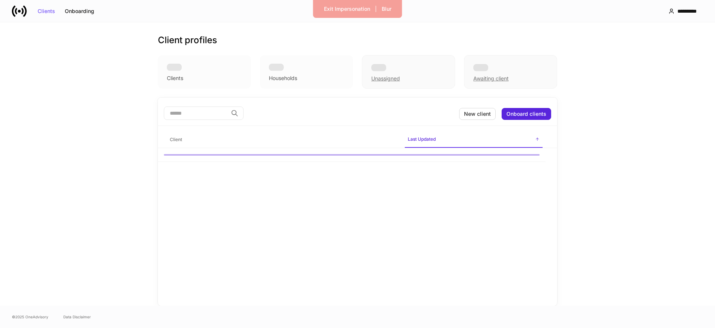 This screenshot has width=715, height=328. Describe the element at coordinates (347, 9) in the screenshot. I see `button: Exit Impersonation` at that location.